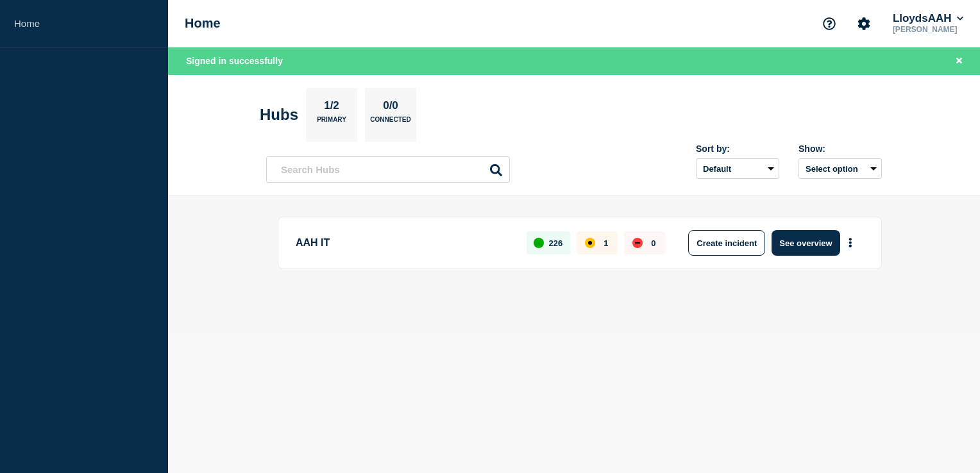 The image size is (980, 473). I want to click on p: 1/2, so click(331, 108).